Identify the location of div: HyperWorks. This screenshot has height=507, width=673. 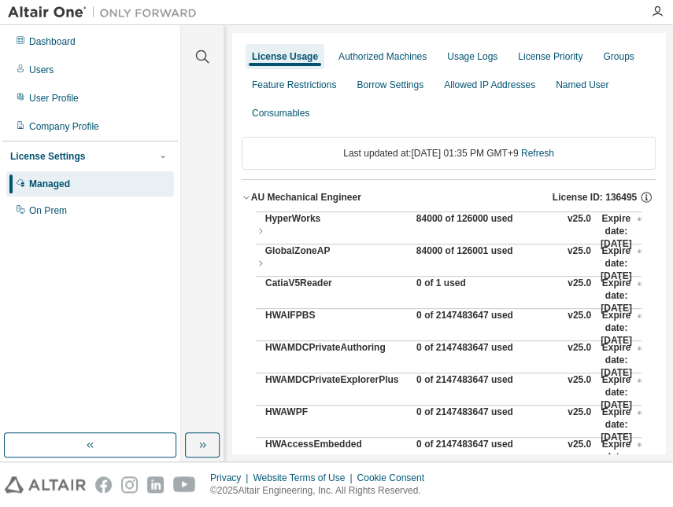
(336, 231).